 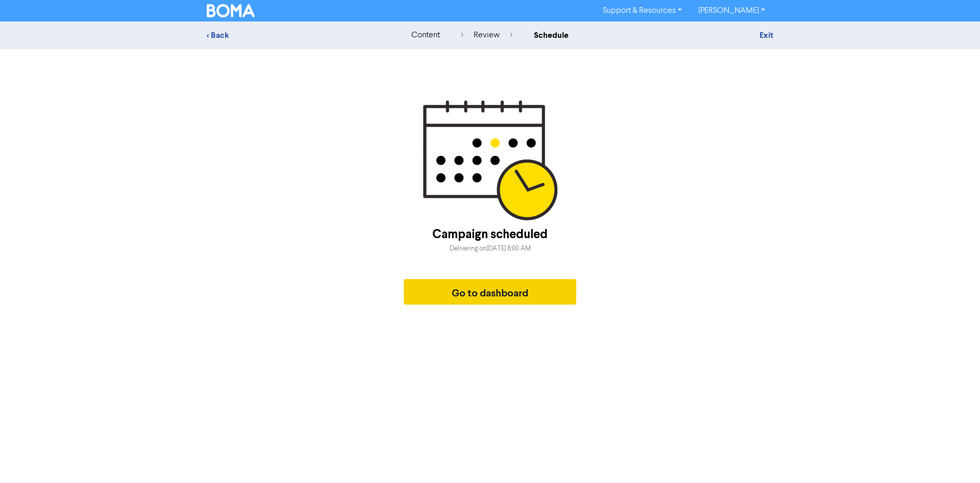 What do you see at coordinates (490, 235) in the screenshot?
I see `div: Campaign scheduled` at bounding box center [490, 235].